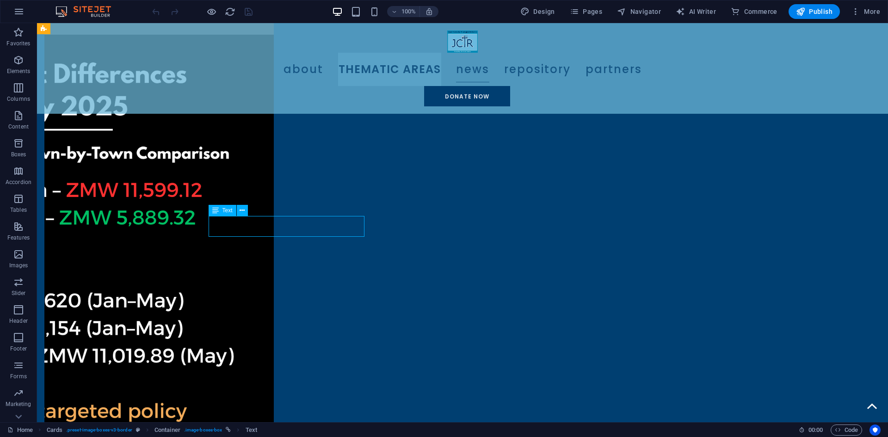  Describe the element at coordinates (429, 12) in the screenshot. I see `i: On resize automatically adjust zoom level to fit chosen device.` at that location.